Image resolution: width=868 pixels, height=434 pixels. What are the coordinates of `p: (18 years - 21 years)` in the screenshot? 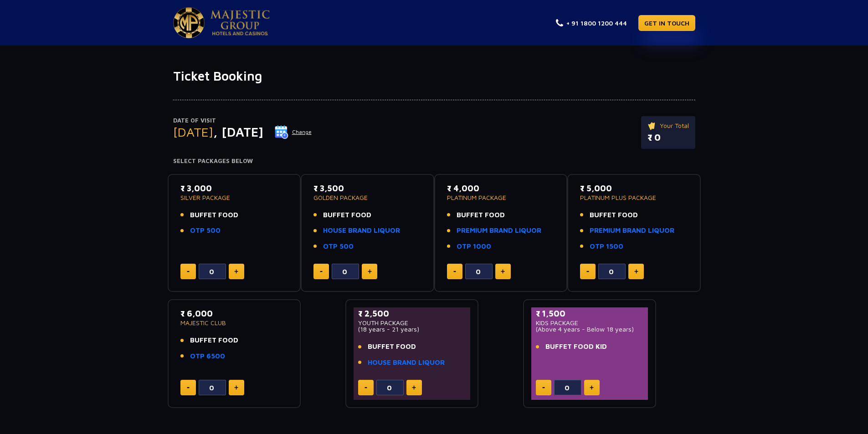 It's located at (412, 329).